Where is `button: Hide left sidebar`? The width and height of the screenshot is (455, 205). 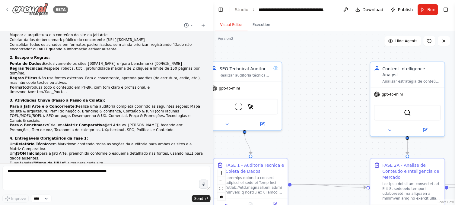
button: Hide left sidebar is located at coordinates (221, 10).